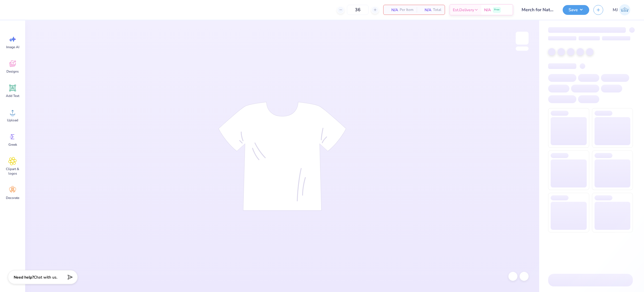  What do you see at coordinates (407, 10) in the screenshot?
I see `span: Per Item` at bounding box center [407, 10].